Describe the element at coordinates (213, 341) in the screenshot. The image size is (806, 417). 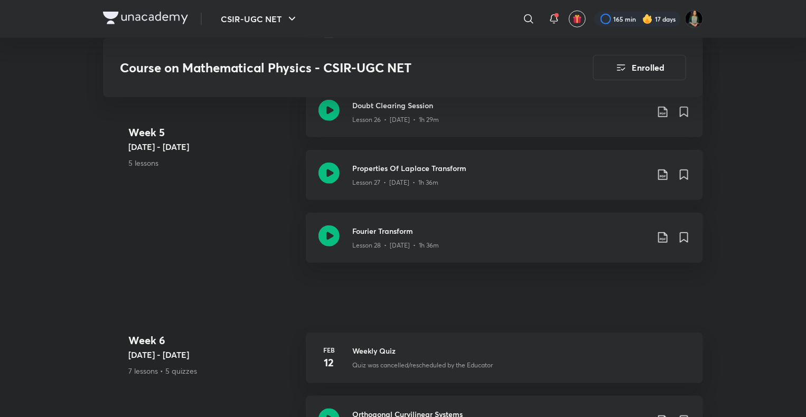
I see `h4: Week 6` at that location.